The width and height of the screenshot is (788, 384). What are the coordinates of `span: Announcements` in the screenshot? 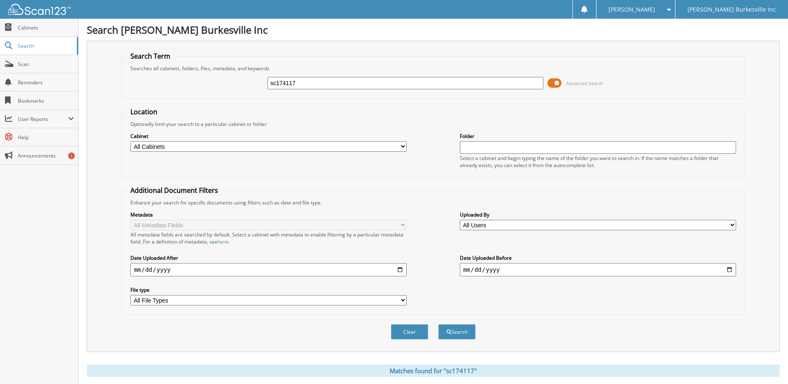 It's located at (46, 155).